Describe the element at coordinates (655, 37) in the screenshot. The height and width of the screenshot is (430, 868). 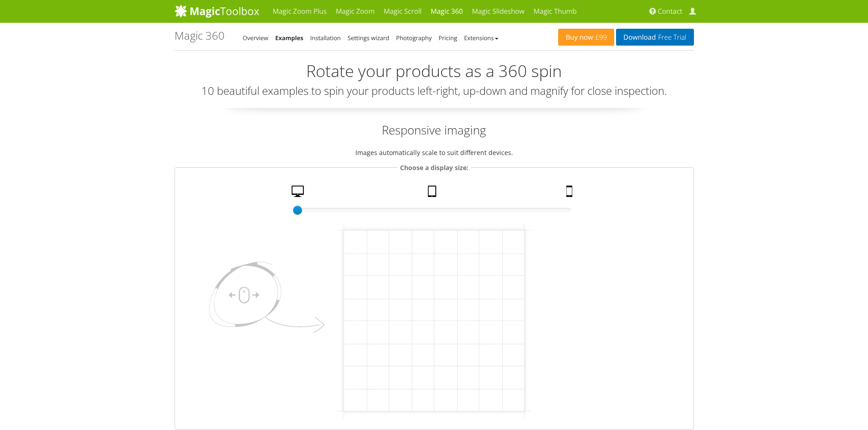
I see `a: DownloadFree Trial` at that location.